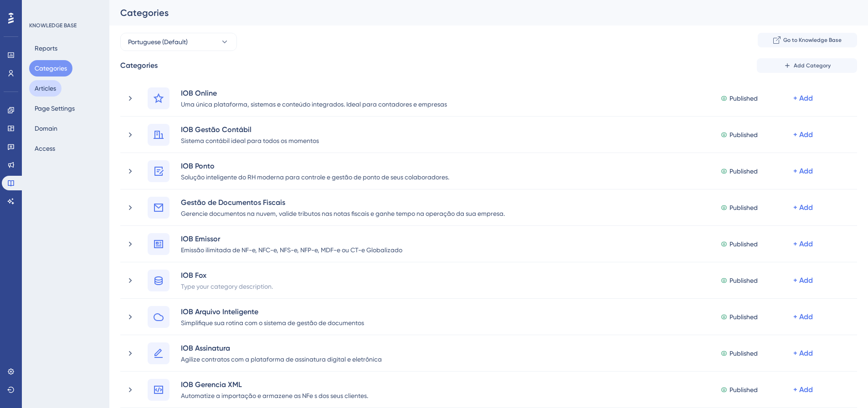  What do you see at coordinates (250, 130) in the screenshot?
I see `div: IOB Gestão Contábil` at bounding box center [250, 130].